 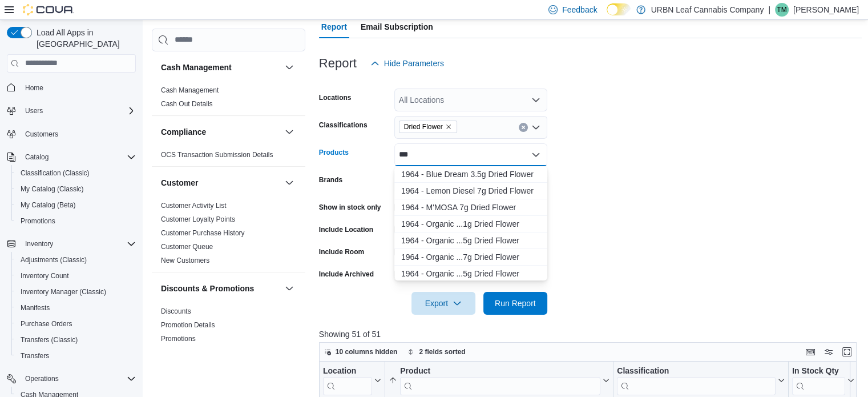 What do you see at coordinates (471, 207) in the screenshot?
I see `button: 1964 - M'MOSA 7g Dried Flower` at bounding box center [471, 207].